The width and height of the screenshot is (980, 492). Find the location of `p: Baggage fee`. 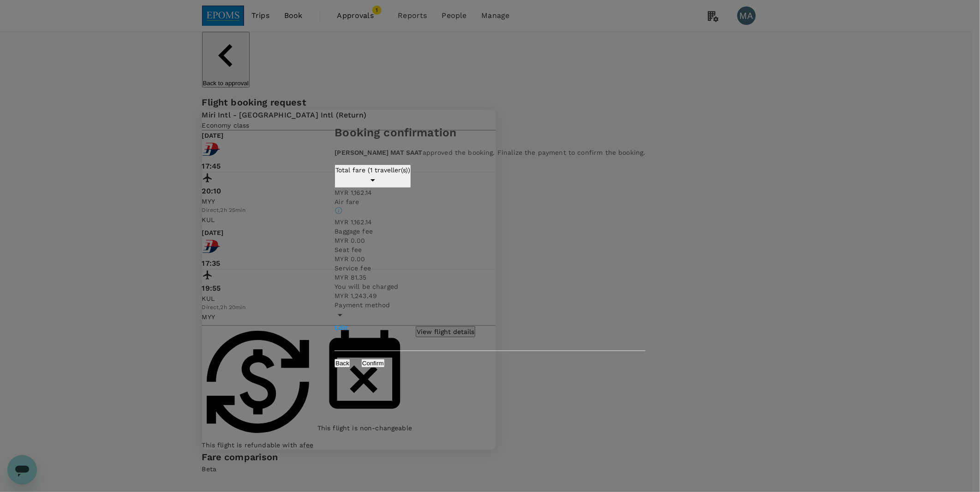

p: Baggage fee is located at coordinates (489, 231).